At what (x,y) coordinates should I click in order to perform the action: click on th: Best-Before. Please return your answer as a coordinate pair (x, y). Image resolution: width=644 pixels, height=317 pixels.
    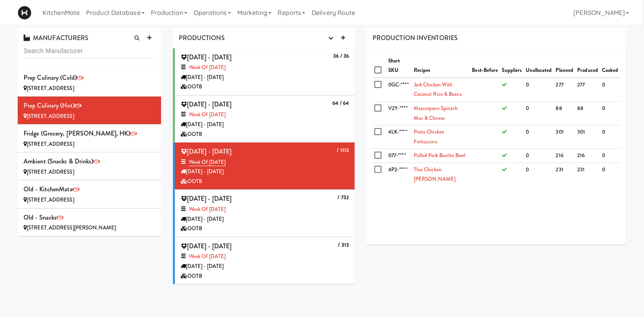
    Looking at the image, I should click on (485, 66).